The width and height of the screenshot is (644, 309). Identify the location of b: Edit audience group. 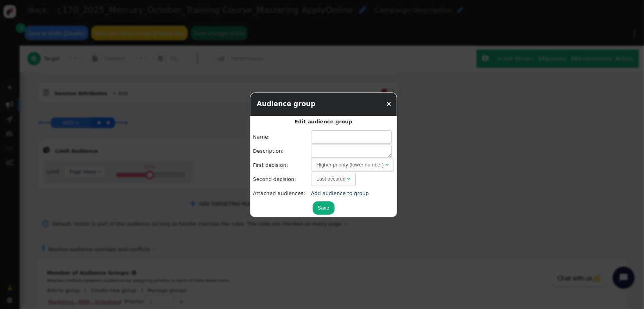
(324, 121).